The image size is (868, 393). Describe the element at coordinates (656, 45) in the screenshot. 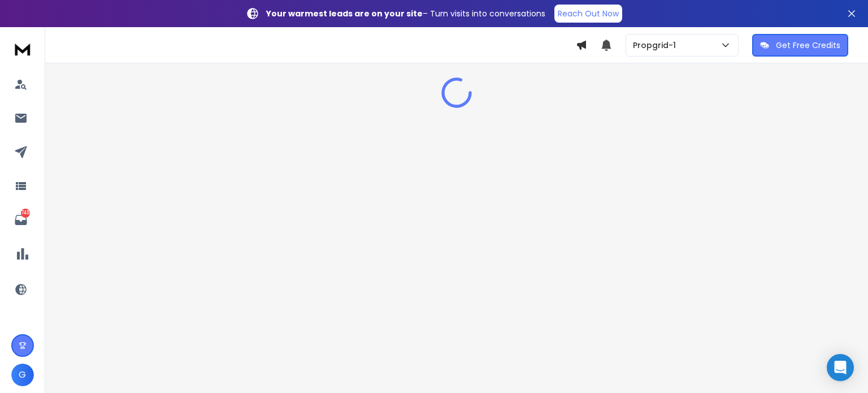

I see `p: Propgrid-1` at that location.